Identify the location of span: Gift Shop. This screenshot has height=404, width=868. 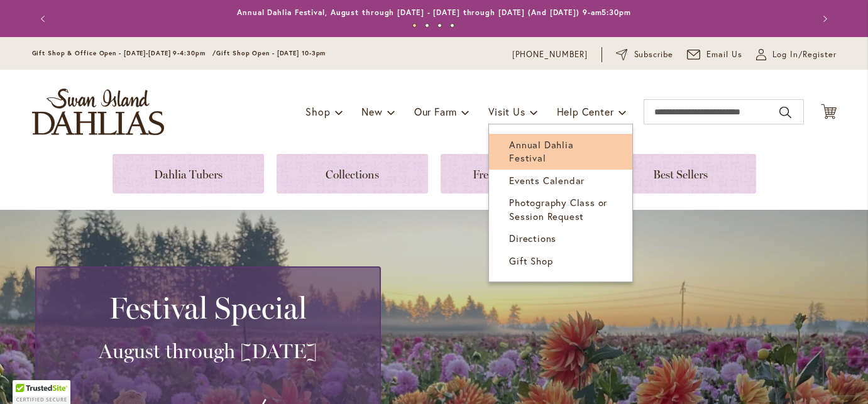
(530, 261).